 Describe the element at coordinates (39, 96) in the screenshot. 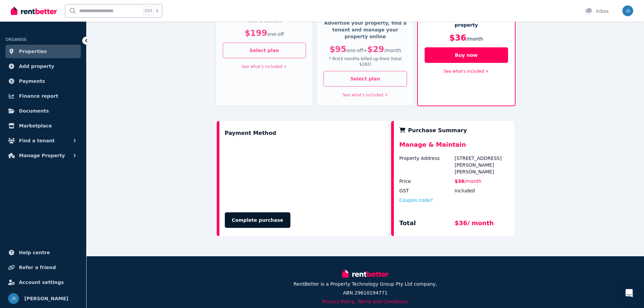

I see `span: Finance report` at that location.